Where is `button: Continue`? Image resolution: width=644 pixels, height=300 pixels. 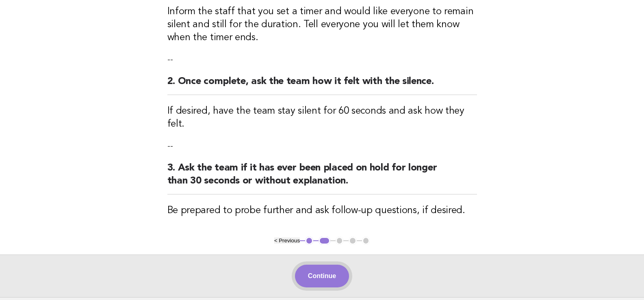 button: Continue is located at coordinates (322, 276).